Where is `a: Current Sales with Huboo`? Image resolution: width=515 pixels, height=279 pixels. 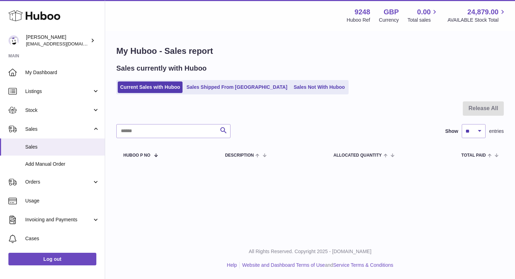
a: Current Sales with Huboo is located at coordinates (150, 87).